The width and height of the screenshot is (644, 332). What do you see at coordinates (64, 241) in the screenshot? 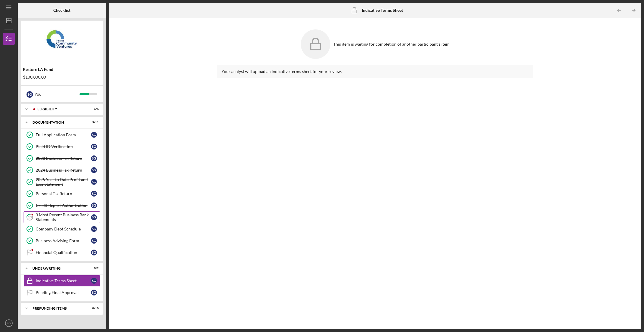
I see `div: Business Advising Form` at bounding box center [64, 241].